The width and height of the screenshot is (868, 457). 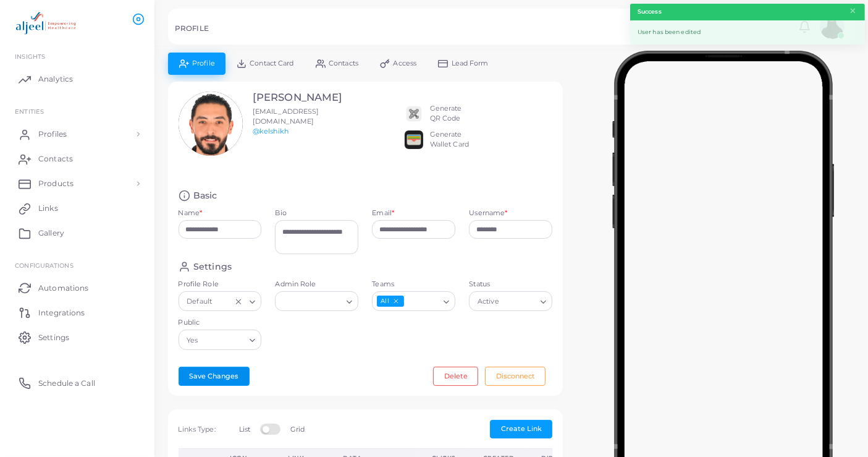 I want to click on a: @kelshikh, so click(x=270, y=131).